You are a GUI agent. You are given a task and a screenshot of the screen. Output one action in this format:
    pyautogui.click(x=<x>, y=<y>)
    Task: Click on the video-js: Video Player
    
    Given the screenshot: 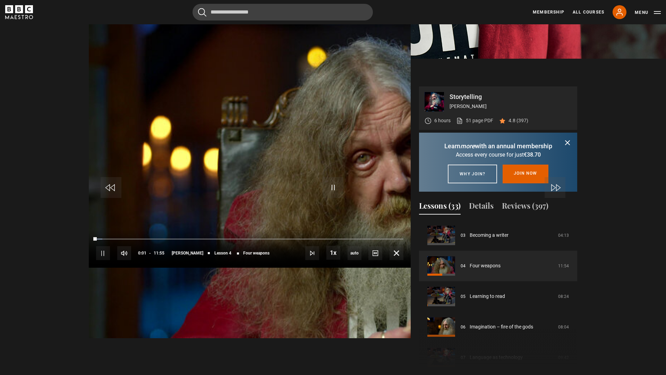 What is the action you would take?
    pyautogui.click(x=250, y=177)
    